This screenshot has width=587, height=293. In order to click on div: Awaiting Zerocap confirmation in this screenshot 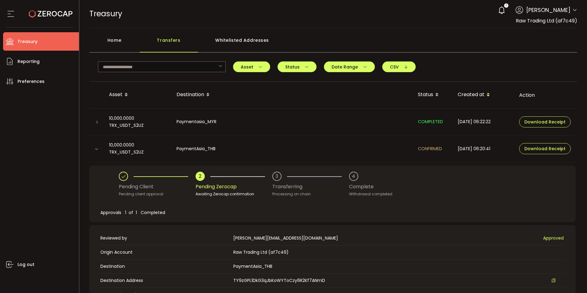, I will do `click(234, 194)`.